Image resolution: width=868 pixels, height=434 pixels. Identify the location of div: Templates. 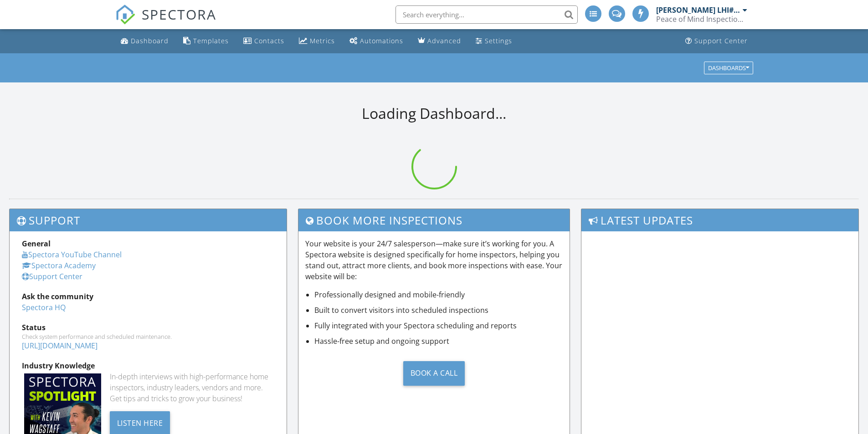
(211, 41).